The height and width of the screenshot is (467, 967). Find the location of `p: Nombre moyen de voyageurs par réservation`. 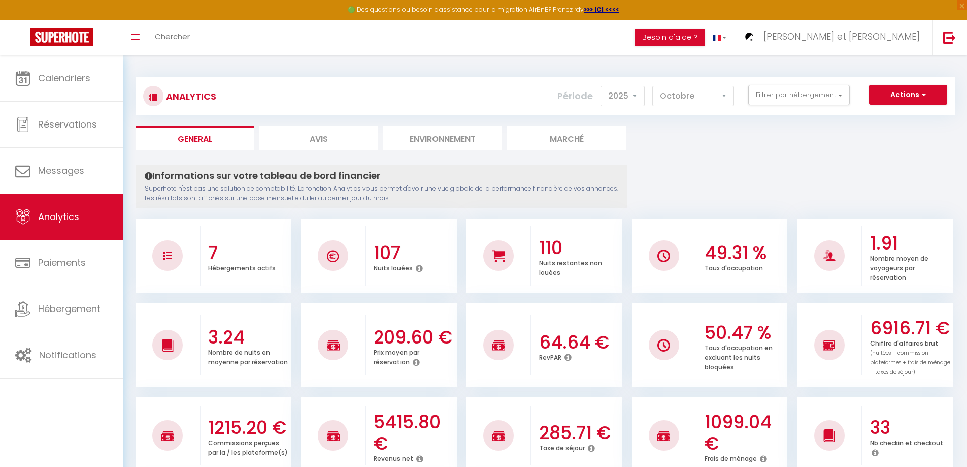

p: Nombre moyen de voyageurs par réservation is located at coordinates (899, 267).